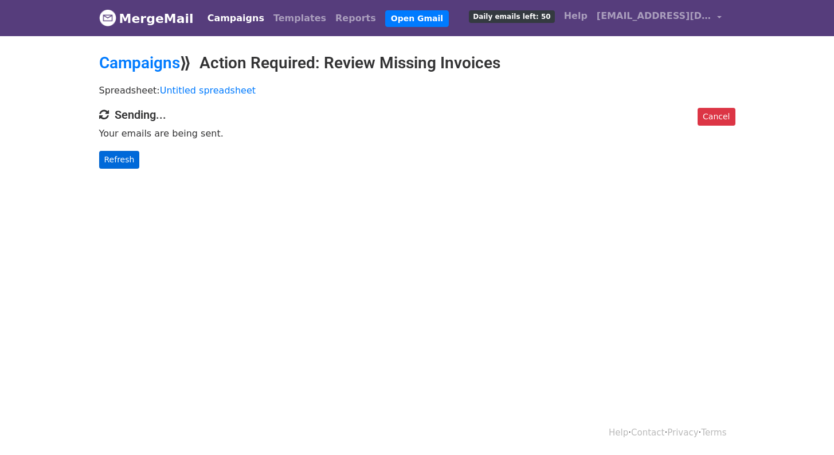 This screenshot has height=455, width=834. Describe the element at coordinates (511, 16) in the screenshot. I see `a: Daily emails left: 50` at that location.